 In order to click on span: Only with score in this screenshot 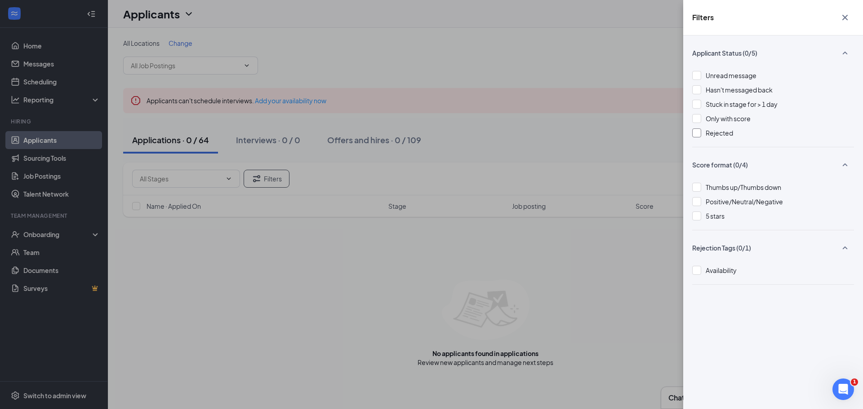, I will do `click(728, 119)`.